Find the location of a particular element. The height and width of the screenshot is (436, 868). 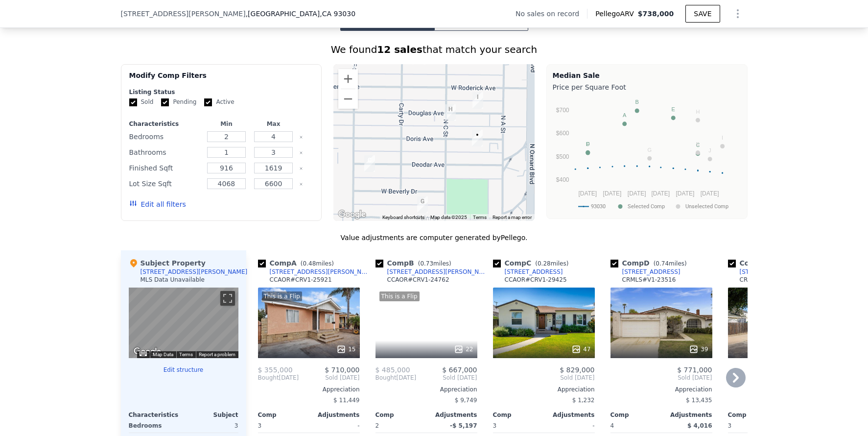

div: Subject Property is located at coordinates (167, 263).